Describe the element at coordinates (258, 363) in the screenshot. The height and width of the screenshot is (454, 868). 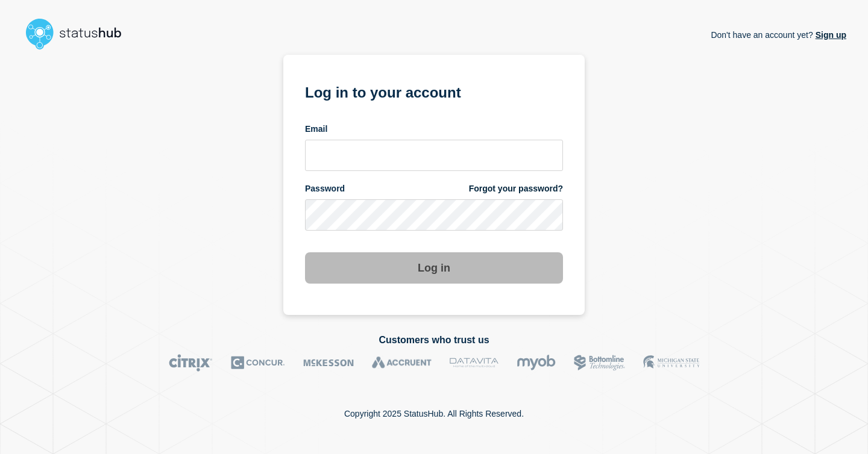
I see `img: Concur logo` at that location.